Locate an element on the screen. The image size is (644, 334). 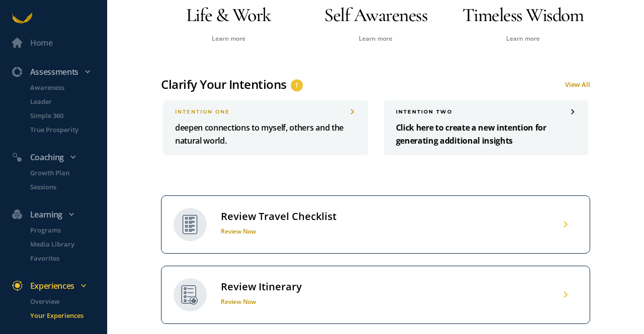
a: Your Experiences is located at coordinates (63, 316).